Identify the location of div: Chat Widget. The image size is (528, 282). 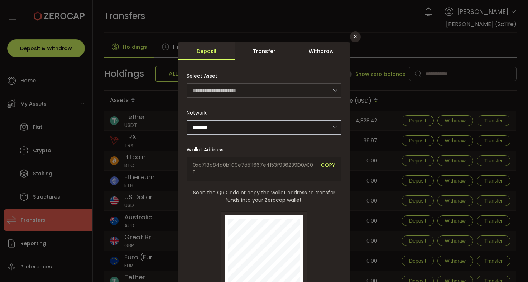
(510, 265).